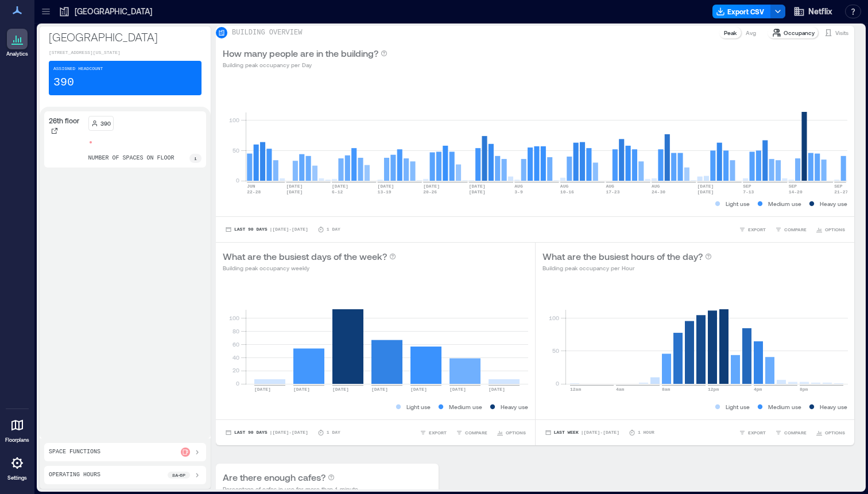 This screenshot has width=868, height=494. What do you see at coordinates (74, 475) in the screenshot?
I see `p: Operating Hours` at bounding box center [74, 475].